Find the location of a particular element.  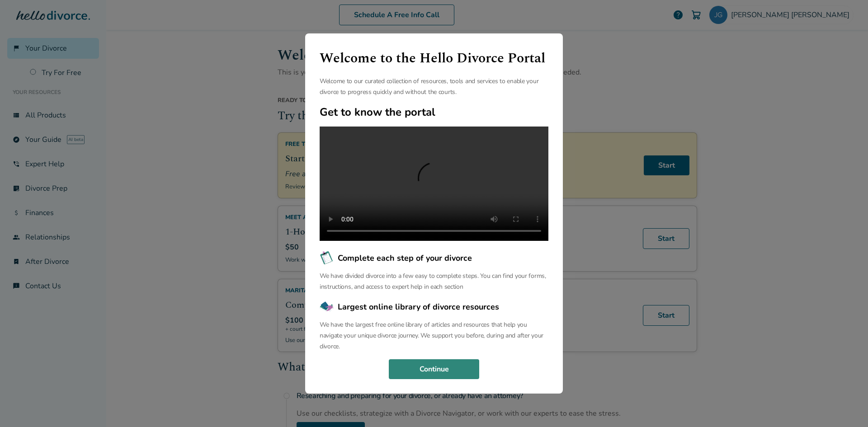

h1: Welcome to the Hello Divorce Portal is located at coordinates (434, 58).